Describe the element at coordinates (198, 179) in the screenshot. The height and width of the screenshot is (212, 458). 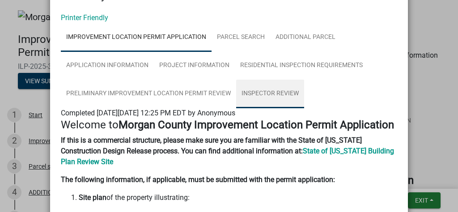
I see `strong: The following information, if applicable, must be submitted with the permit application:` at that location.